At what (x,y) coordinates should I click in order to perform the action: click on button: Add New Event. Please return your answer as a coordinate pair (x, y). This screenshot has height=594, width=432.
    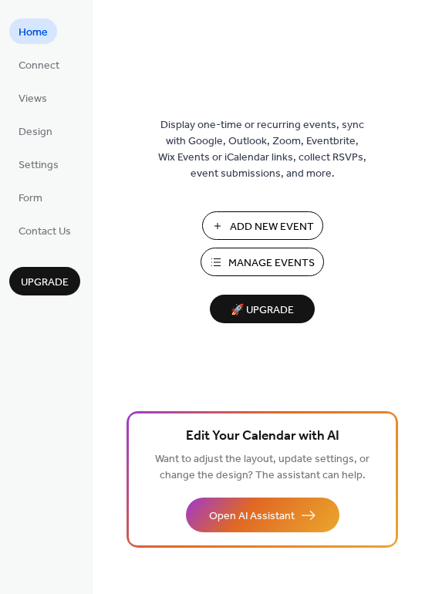
    Looking at the image, I should click on (262, 225).